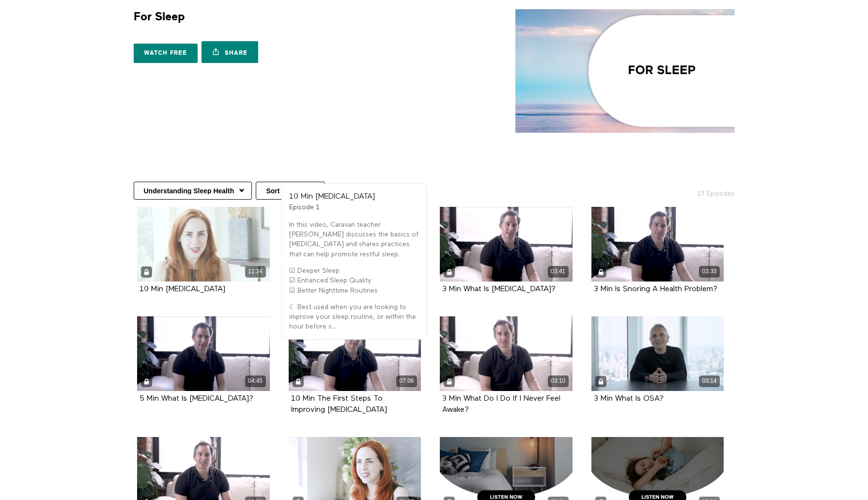 The image size is (868, 500). What do you see at coordinates (557, 271) in the screenshot?
I see `div: 03:41` at bounding box center [557, 271].